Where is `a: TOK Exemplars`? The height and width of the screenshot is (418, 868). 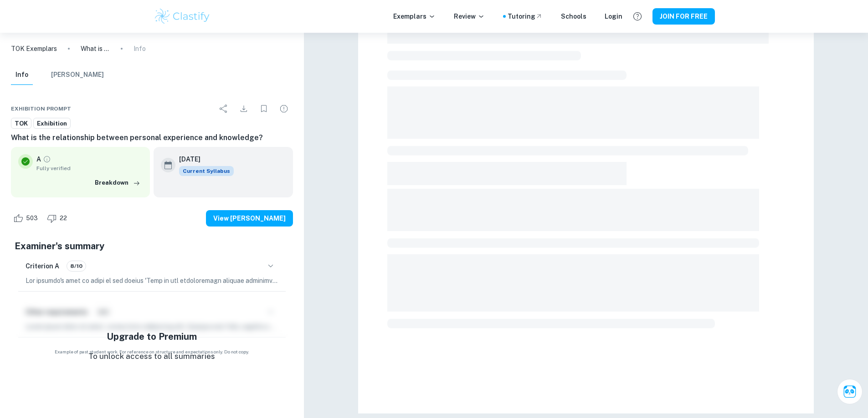 a: TOK Exemplars is located at coordinates (34, 48).